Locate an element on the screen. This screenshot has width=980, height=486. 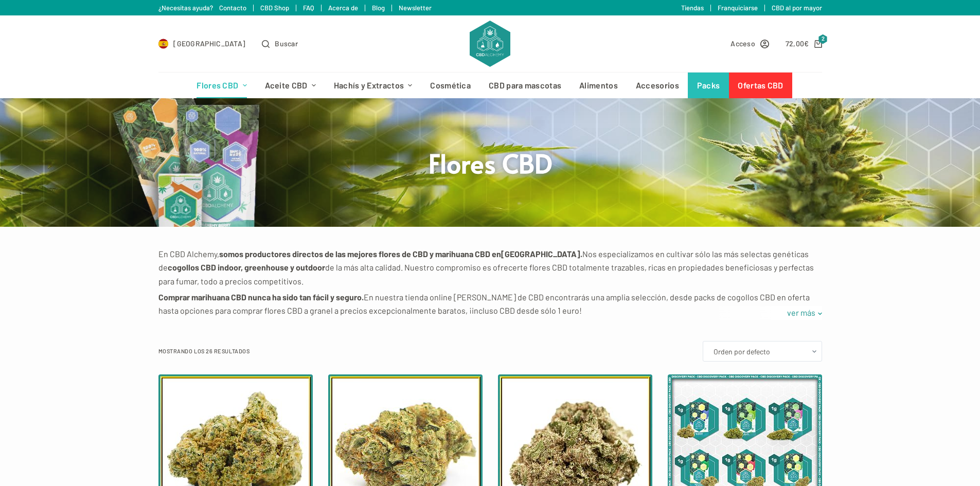
p: Mostrando los 26 resultados is located at coordinates (204, 351).